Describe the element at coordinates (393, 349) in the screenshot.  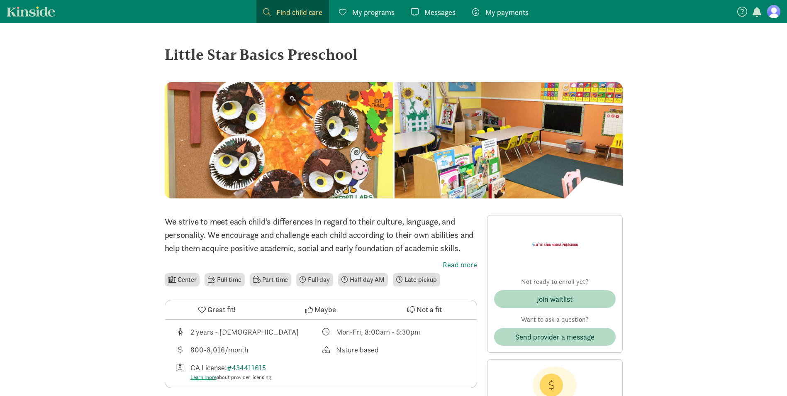
I see `div: This provider's education philosophy` at that location.